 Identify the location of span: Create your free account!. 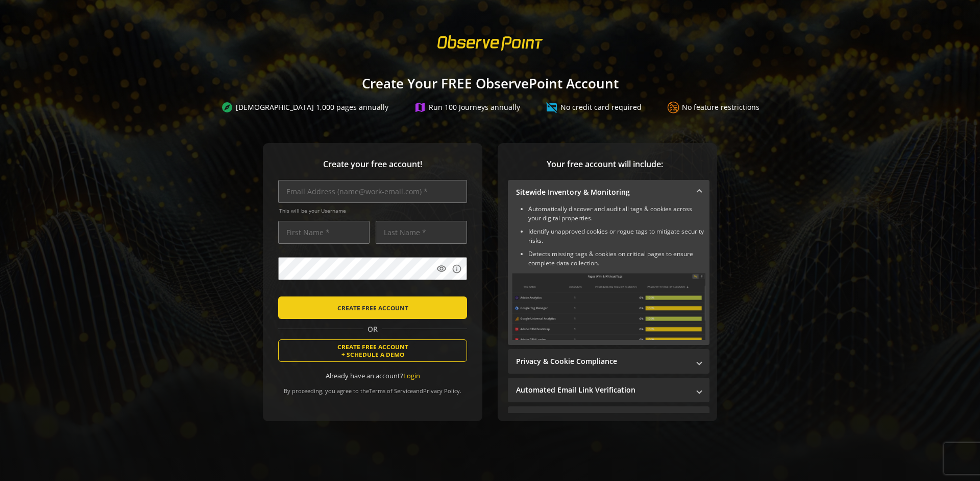
(373, 164).